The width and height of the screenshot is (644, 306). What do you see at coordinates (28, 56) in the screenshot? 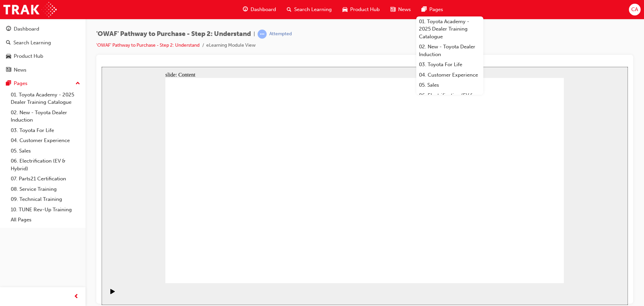
I see `div: Product Hub` at bounding box center [28, 56].